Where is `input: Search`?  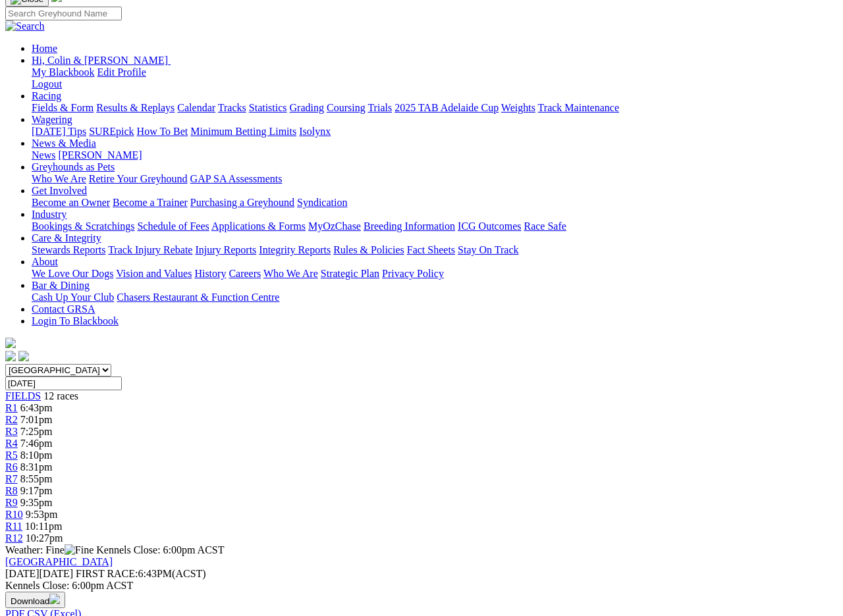 input: Search is located at coordinates (63, 13).